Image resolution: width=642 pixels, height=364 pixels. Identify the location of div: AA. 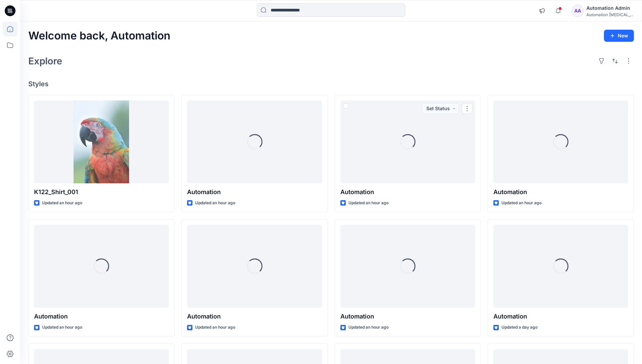
(578, 11).